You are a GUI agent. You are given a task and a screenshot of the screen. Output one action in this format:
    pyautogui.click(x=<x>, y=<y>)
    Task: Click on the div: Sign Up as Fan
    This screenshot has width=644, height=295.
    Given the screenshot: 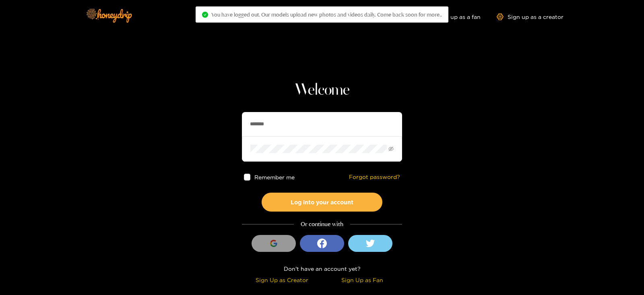 What is the action you would take?
    pyautogui.click(x=362, y=280)
    